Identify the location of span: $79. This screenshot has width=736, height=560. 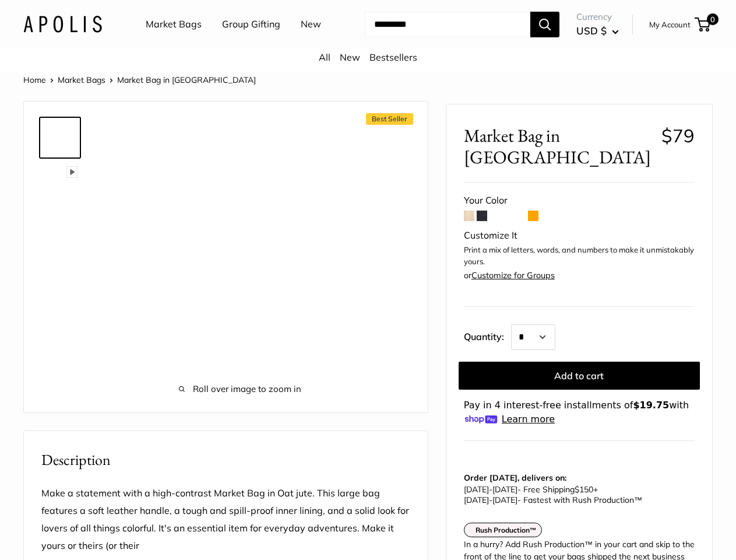
(678, 135).